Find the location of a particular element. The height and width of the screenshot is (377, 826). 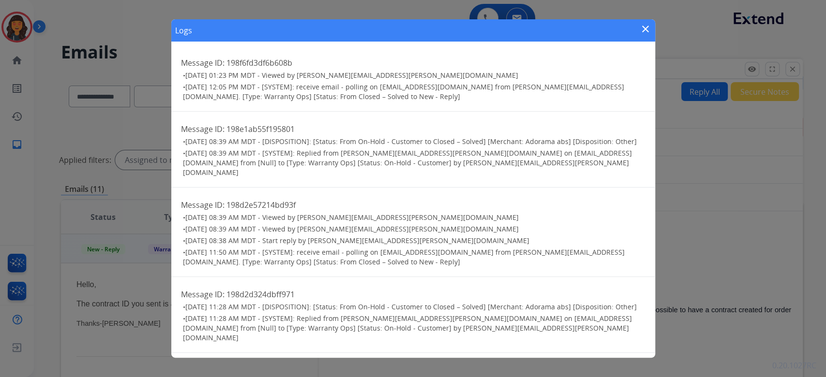

p: 0.20.1027RC is located at coordinates (794, 366).